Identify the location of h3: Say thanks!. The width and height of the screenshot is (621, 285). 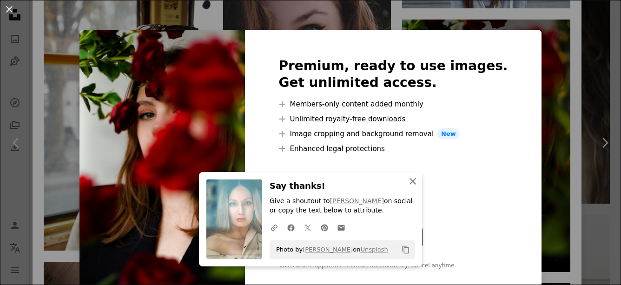
(342, 186).